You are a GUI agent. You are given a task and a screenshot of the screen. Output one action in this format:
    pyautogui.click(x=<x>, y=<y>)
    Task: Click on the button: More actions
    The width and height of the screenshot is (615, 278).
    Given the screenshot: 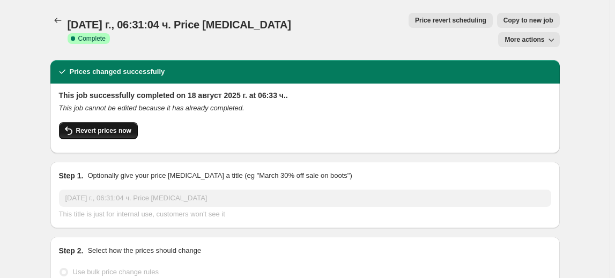 What is the action you would take?
    pyautogui.click(x=529, y=40)
    